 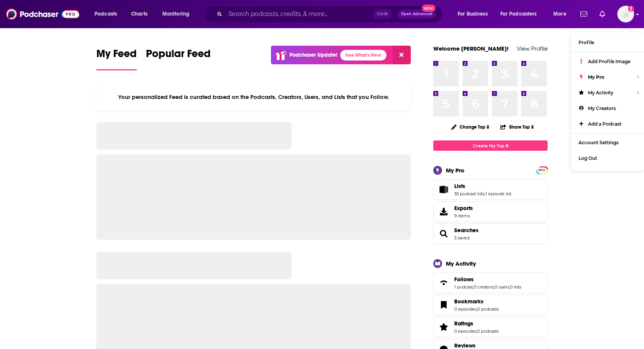 What do you see at coordinates (299, 14) in the screenshot?
I see `input: Search podcasts, credits, & more...` at bounding box center [299, 14].